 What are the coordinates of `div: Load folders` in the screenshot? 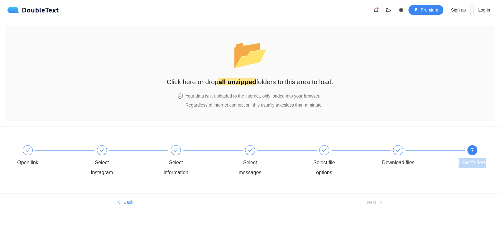 It's located at (473, 163).